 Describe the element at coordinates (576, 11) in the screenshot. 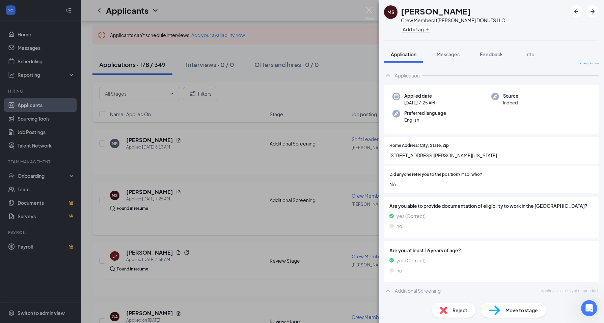

I see `button: ArrowLeftNew` at that location.